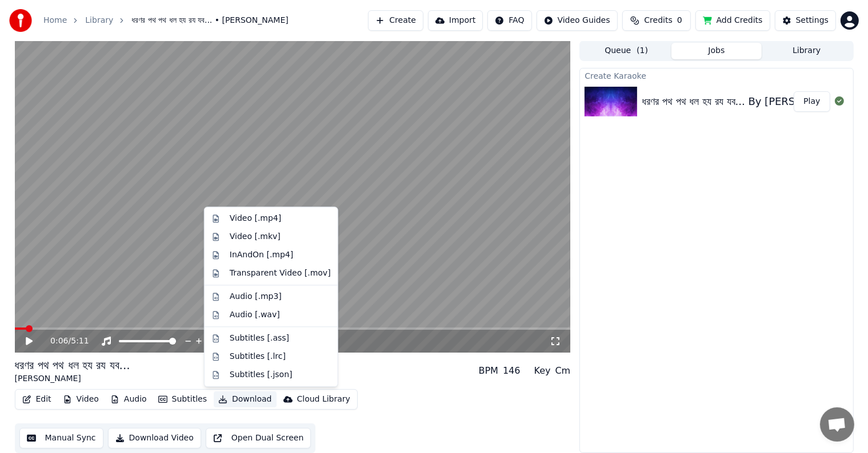 The width and height of the screenshot is (868, 453). What do you see at coordinates (626, 50) in the screenshot?
I see `button: Queue` at bounding box center [626, 50].